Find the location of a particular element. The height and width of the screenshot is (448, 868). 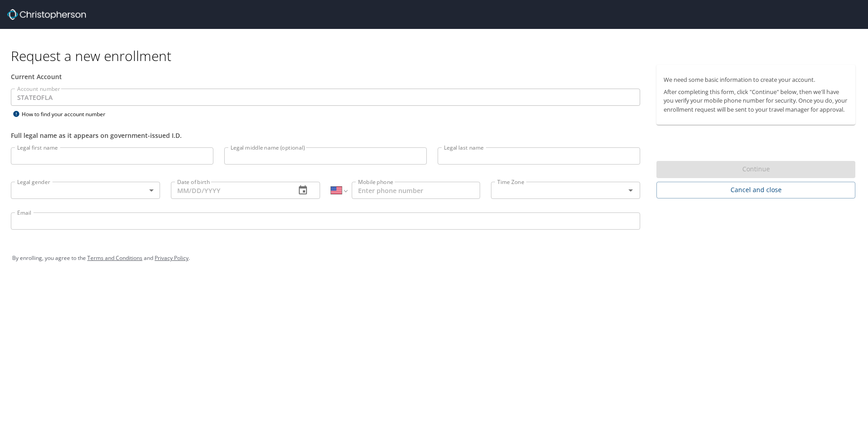

div: By enrolling, you agree to the and . is located at coordinates (434, 258).